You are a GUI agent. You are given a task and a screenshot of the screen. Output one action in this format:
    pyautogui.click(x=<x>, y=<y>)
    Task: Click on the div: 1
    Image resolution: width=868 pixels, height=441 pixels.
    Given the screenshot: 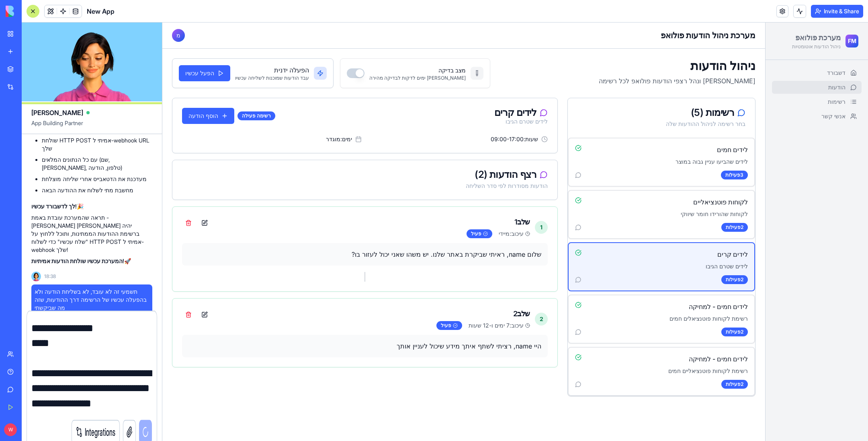 What is the action you would take?
    pyautogui.click(x=379, y=205)
    